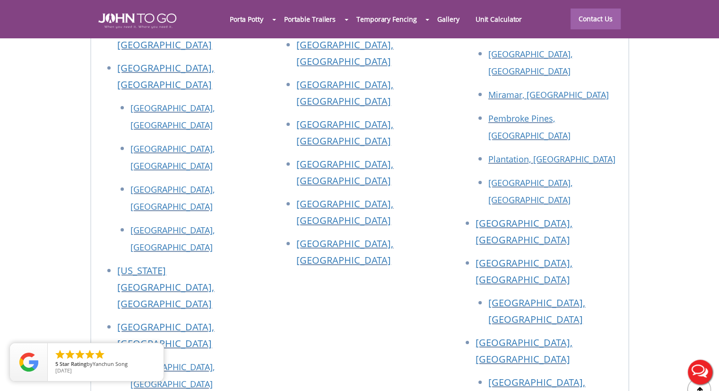 The width and height of the screenshot is (719, 391). What do you see at coordinates (57, 363) in the screenshot?
I see `span: 5` at bounding box center [57, 363].